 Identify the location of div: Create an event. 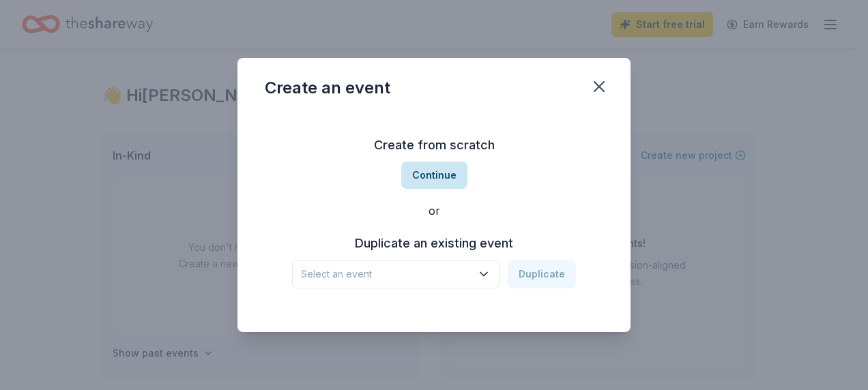
(328, 88).